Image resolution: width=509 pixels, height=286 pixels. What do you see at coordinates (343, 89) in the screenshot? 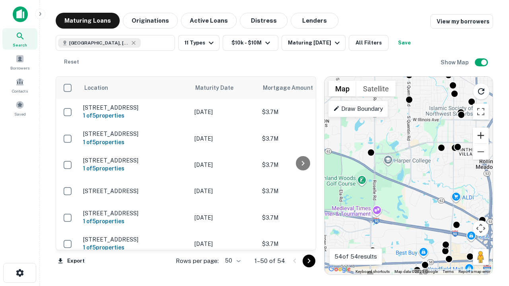
I see `button: Show street map` at bounding box center [343, 89].